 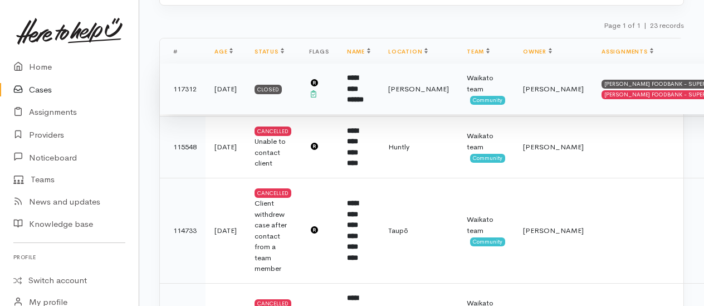 I want to click on h6: Profile, so click(x=69, y=257).